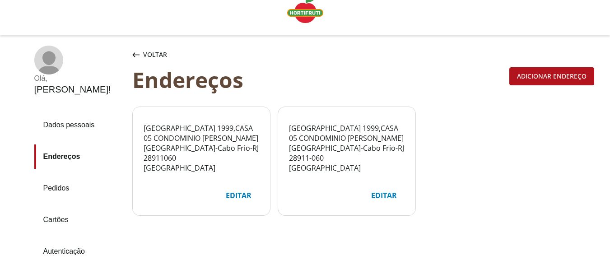  I want to click on a: Adicionar endereço, so click(552, 75).